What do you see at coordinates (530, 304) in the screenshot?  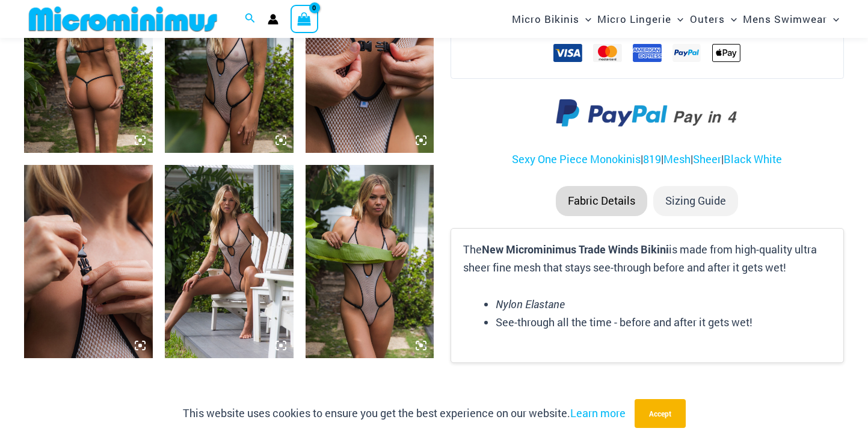 I see `em: Nylon Elastane` at bounding box center [530, 304].